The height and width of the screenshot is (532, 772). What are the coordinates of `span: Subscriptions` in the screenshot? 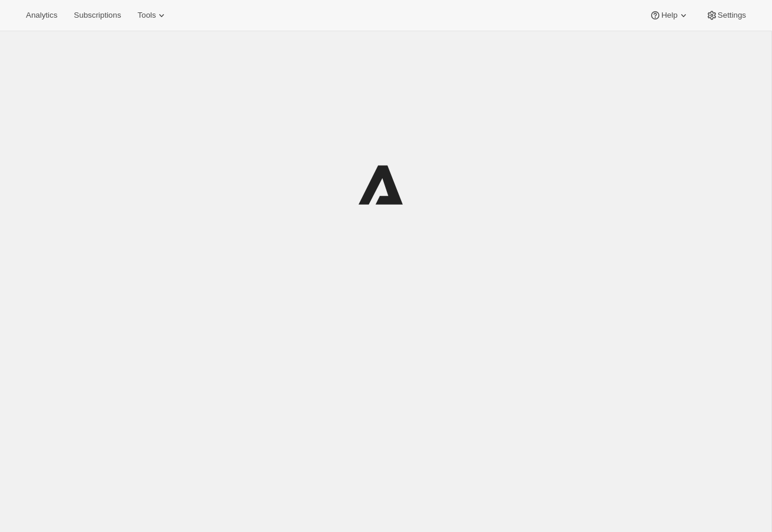 It's located at (97, 15).